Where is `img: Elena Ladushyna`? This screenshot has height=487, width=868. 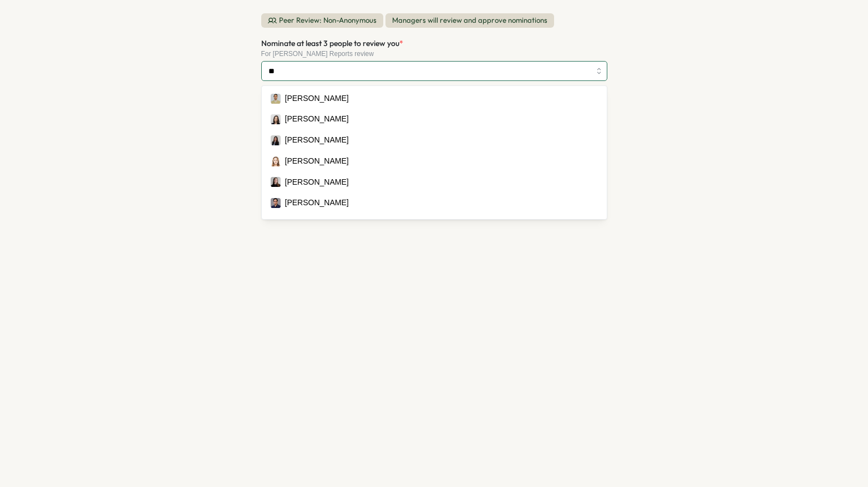
img: Elena Ladushyna is located at coordinates (276, 182).